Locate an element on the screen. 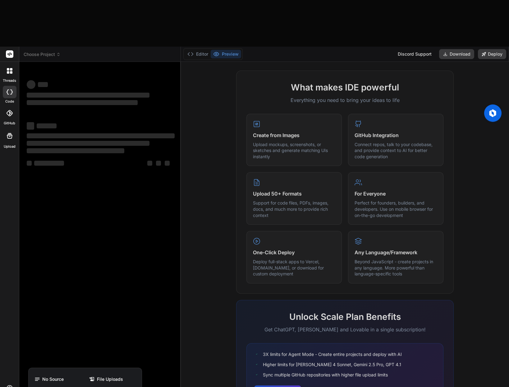  label: Upload is located at coordinates (10, 146).